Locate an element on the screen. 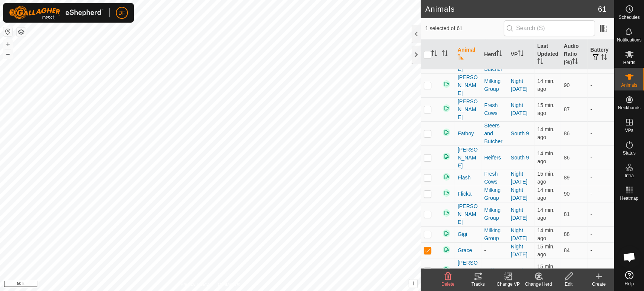 This screenshot has height=291, width=644. span: DF is located at coordinates (122, 13).